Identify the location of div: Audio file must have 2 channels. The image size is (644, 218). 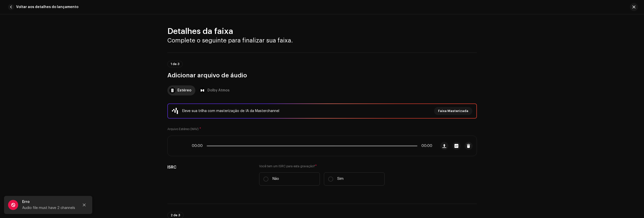
(48, 208).